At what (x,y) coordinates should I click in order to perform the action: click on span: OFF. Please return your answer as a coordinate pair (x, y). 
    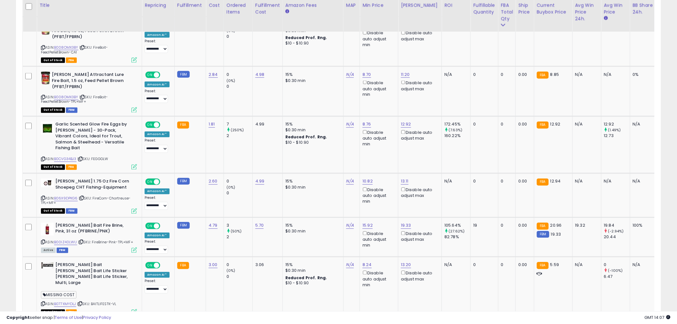
    Looking at the image, I should click on (165, 265).